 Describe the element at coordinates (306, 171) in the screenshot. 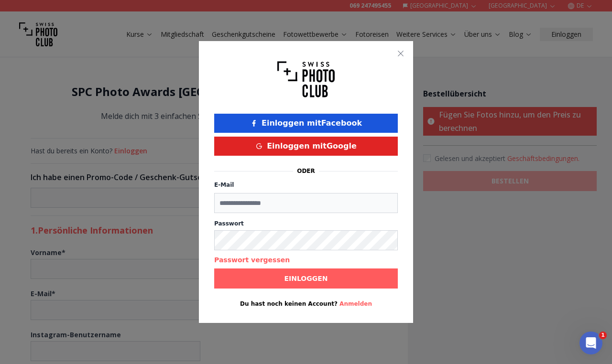

I see `p: oder` at that location.